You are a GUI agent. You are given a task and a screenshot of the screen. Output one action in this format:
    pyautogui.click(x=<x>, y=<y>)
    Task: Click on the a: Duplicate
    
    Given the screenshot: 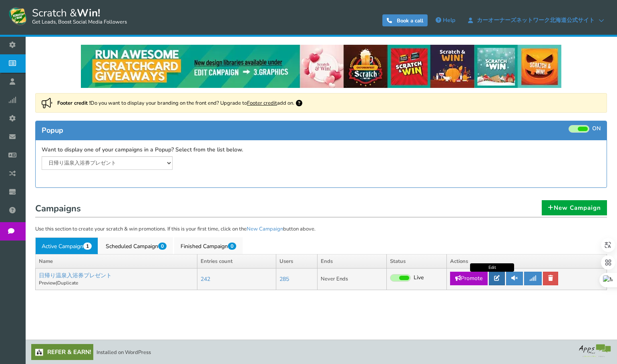 What is the action you would take?
    pyautogui.click(x=67, y=283)
    